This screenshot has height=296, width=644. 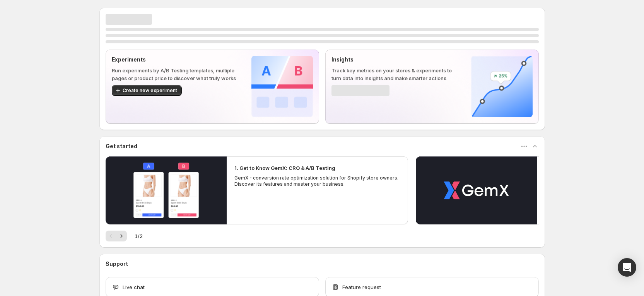 What do you see at coordinates (133, 287) in the screenshot?
I see `span: Live chat` at bounding box center [133, 287].